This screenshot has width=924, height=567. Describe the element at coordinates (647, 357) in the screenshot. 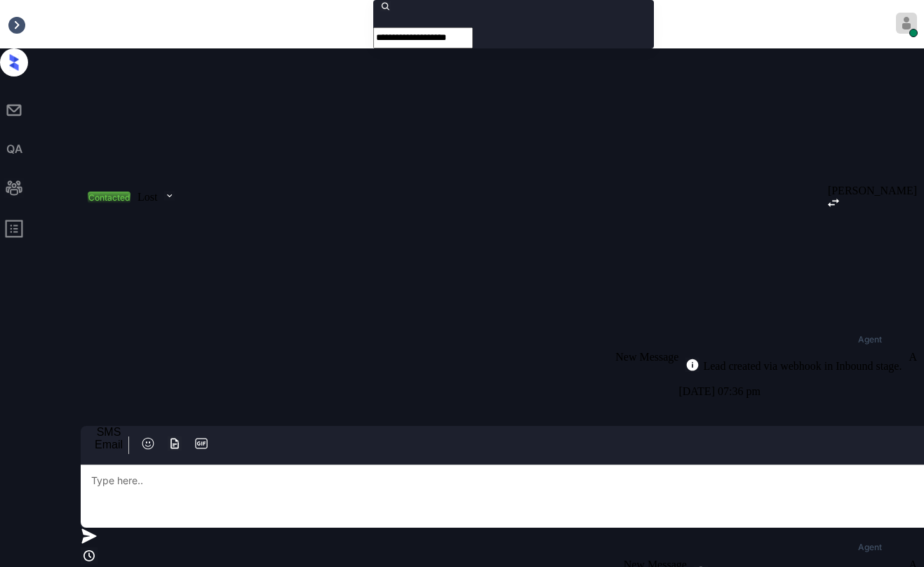

I see `span: New Message` at that location.